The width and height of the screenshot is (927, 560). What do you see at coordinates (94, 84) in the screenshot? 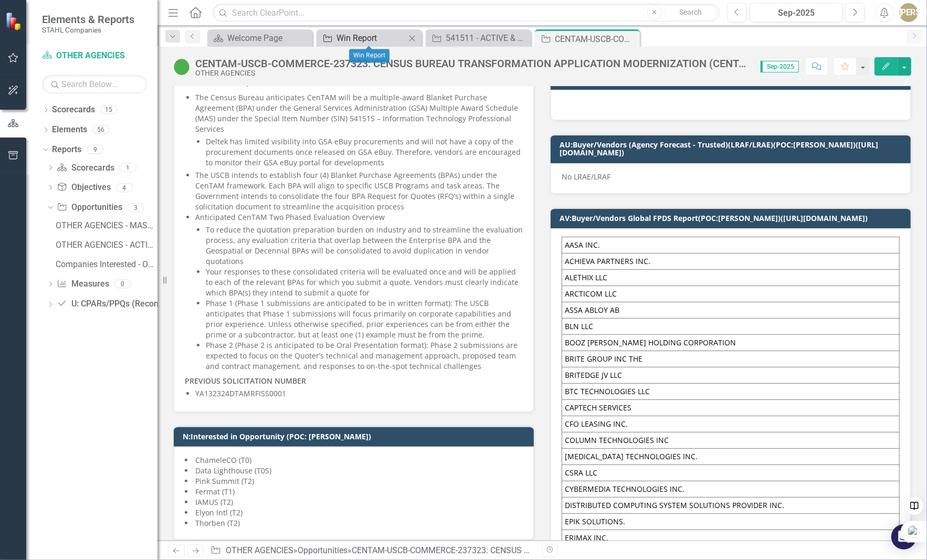
I see `input: Search Below...` at bounding box center [94, 84].